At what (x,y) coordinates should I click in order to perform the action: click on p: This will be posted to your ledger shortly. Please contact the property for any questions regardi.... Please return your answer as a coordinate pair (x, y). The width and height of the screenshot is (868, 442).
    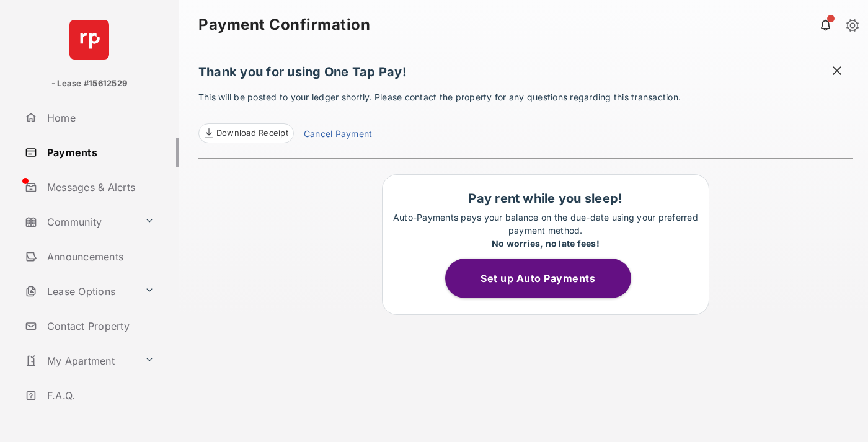
    Looking at the image, I should click on (526, 117).